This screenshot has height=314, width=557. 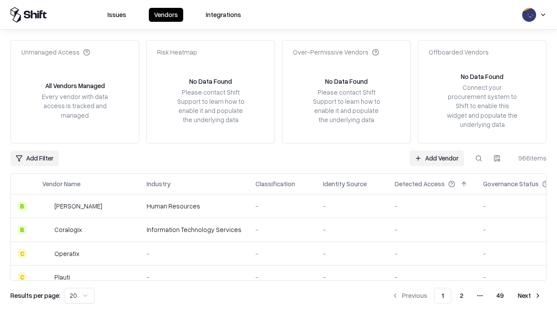 What do you see at coordinates (67, 253) in the screenshot?
I see `div: Operatix` at bounding box center [67, 253].